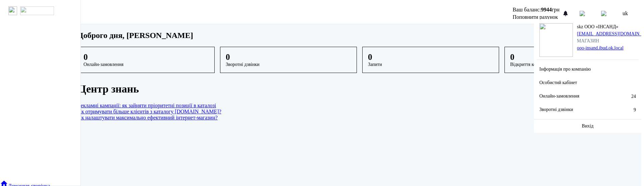 The image size is (644, 186). Describe the element at coordinates (587, 96) in the screenshot. I see `button: Онлайн-замовлення24` at that location.